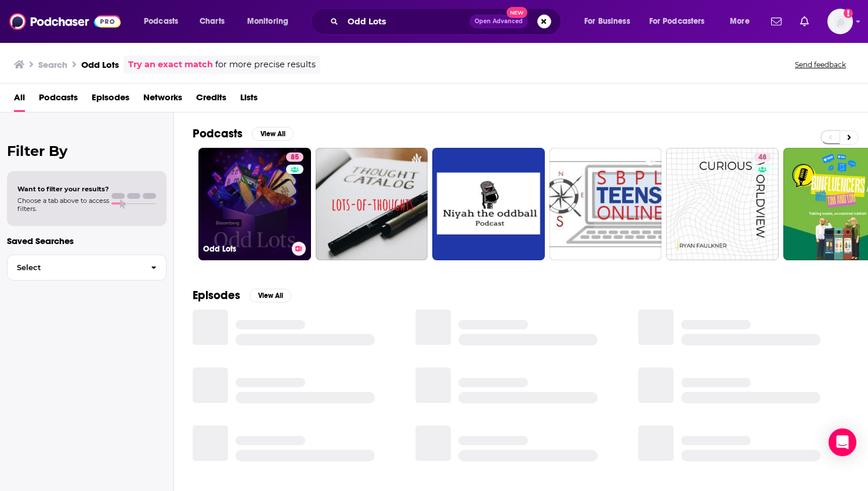 Image resolution: width=868 pixels, height=491 pixels. I want to click on a: Credits, so click(212, 100).